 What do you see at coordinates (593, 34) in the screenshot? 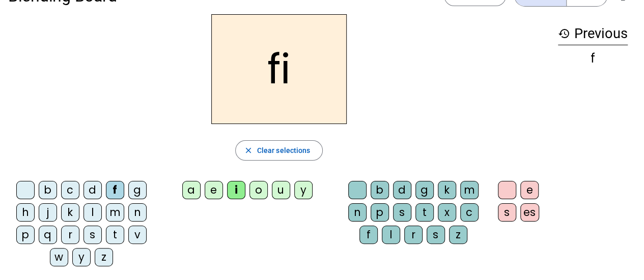
I see `h3: Previous` at bounding box center [593, 34].